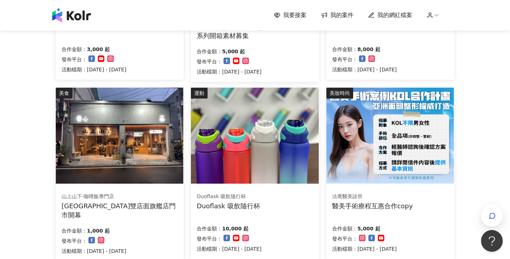 This screenshot has width=510, height=259. I want to click on div: 山上山下-咖哩飯專門店, so click(119, 197).